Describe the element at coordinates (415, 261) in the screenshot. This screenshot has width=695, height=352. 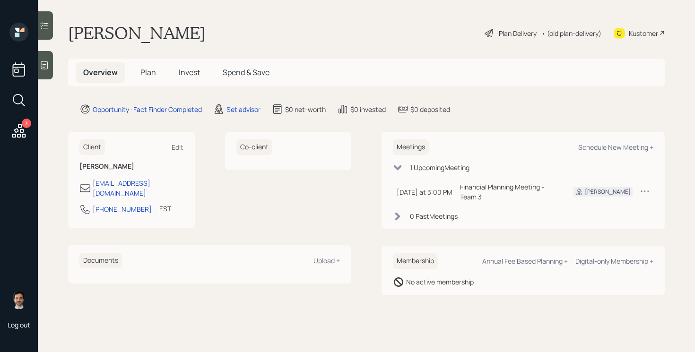
I see `h6: Membership` at that location.